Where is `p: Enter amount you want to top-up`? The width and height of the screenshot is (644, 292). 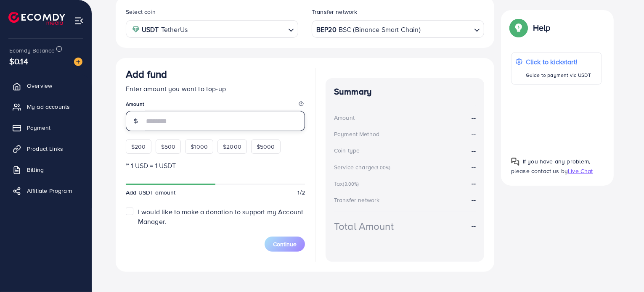 p: Enter amount you want to top-up is located at coordinates (215, 89).